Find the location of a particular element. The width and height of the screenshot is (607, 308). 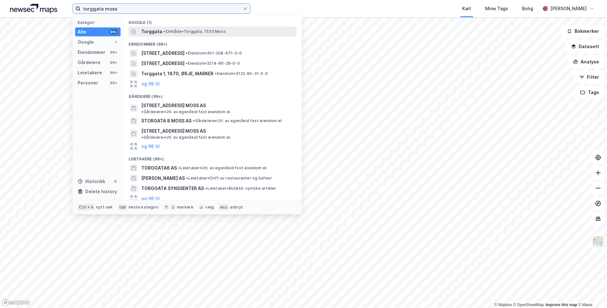

span: Leietaker • Utl. av egen/leid fast eiendom el. is located at coordinates (223, 168).